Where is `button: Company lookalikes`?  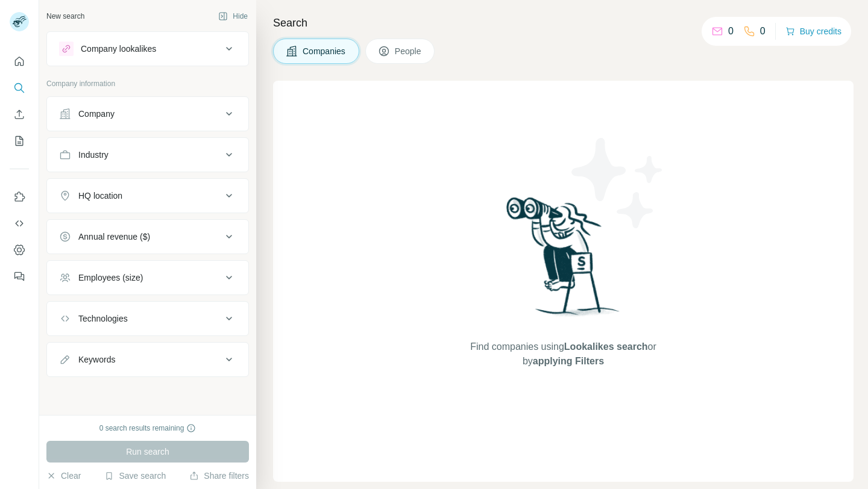
button: Company lookalikes is located at coordinates (147, 49).